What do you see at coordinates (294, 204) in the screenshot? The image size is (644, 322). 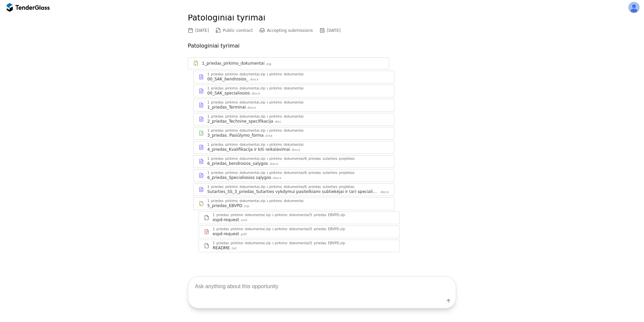 I see `a: 1_priedas_pirkimo_dokumentai.zippirkimo_dokumentai5_priedas_EBVPD.zip` at bounding box center [294, 204].